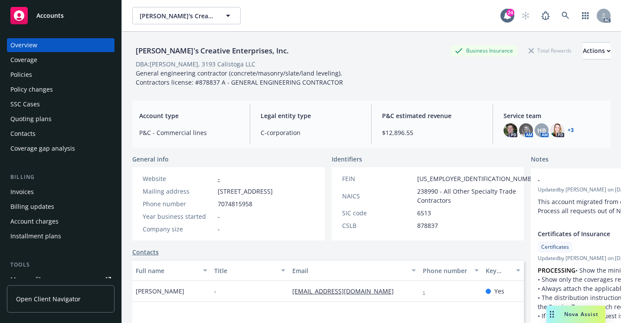 This screenshot has width=621, height=323. Describe the element at coordinates (499, 291) in the screenshot. I see `span: Yes` at that location.